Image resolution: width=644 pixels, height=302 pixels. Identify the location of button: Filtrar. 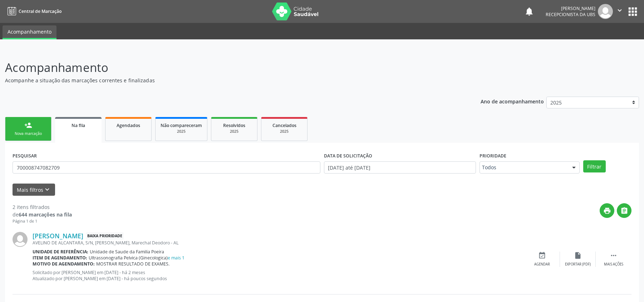
(594, 167).